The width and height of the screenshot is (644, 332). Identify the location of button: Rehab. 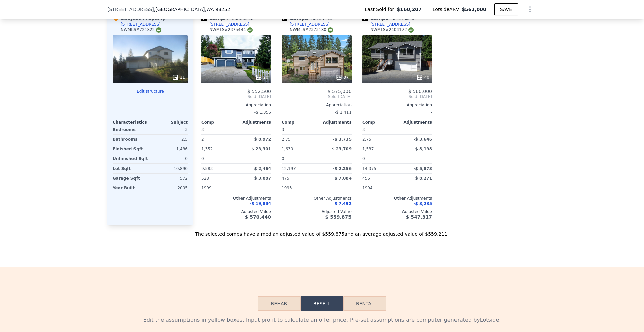
(279, 304).